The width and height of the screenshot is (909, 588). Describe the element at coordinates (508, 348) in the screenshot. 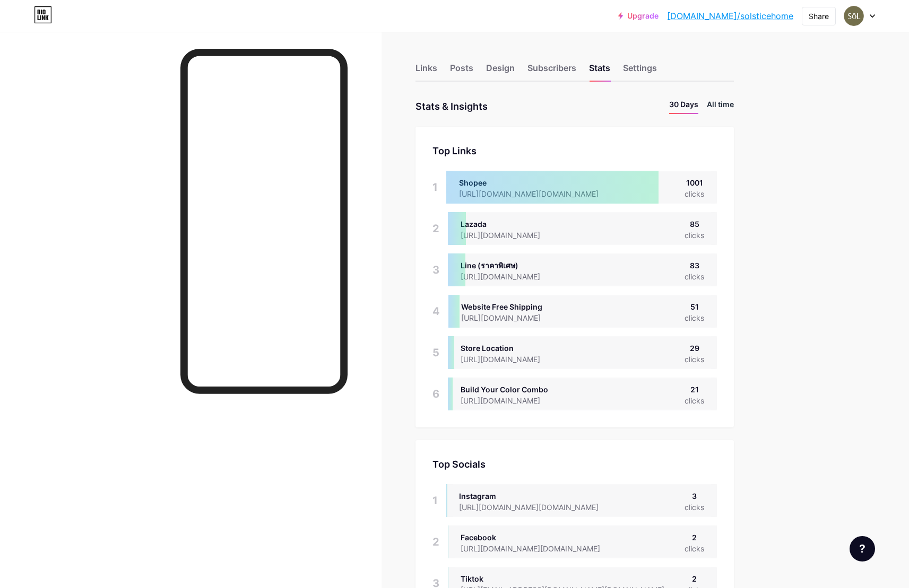

I see `div: Store Location` at that location.